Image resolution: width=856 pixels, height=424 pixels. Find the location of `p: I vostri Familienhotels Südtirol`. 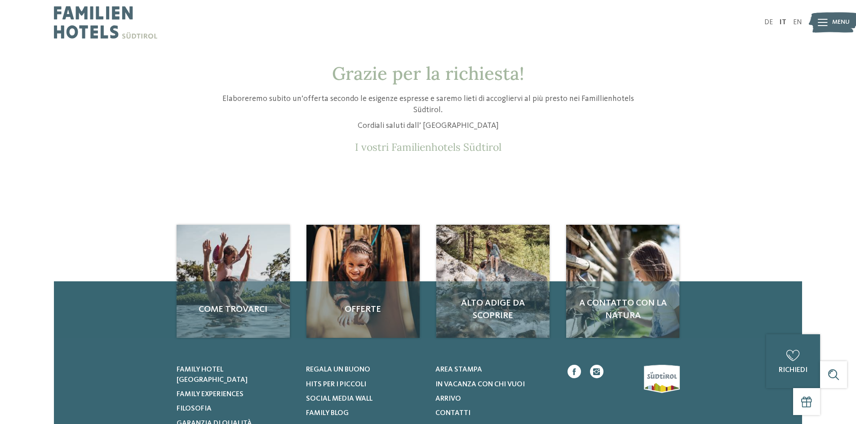

p: I vostri Familienhotels Südtirol is located at coordinates (428, 147).